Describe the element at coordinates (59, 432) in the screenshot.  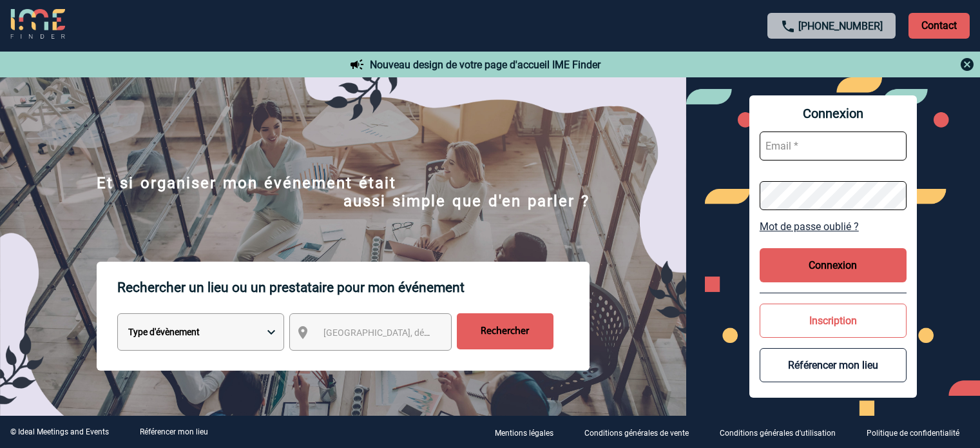
I see `div: © Ideal Meetings and Events` at that location.